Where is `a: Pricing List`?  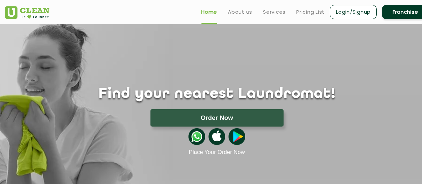 a: Pricing List is located at coordinates (310, 12).